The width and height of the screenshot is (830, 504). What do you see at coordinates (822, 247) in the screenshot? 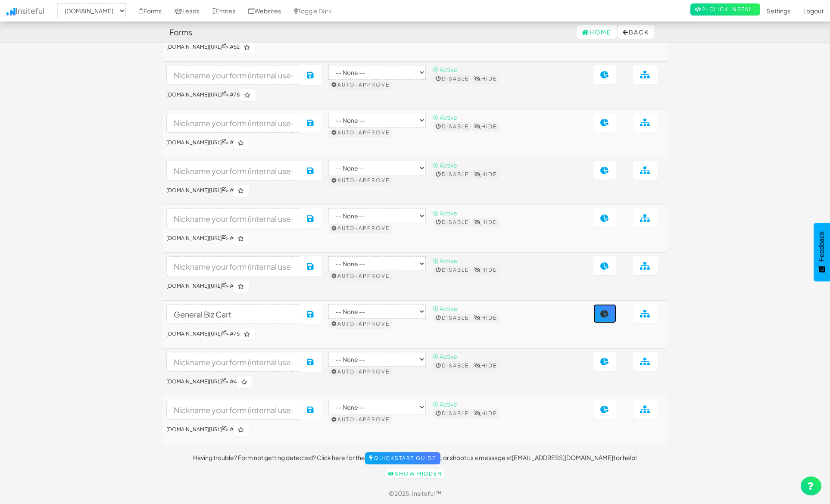
I see `span: Feedback` at bounding box center [822, 247].